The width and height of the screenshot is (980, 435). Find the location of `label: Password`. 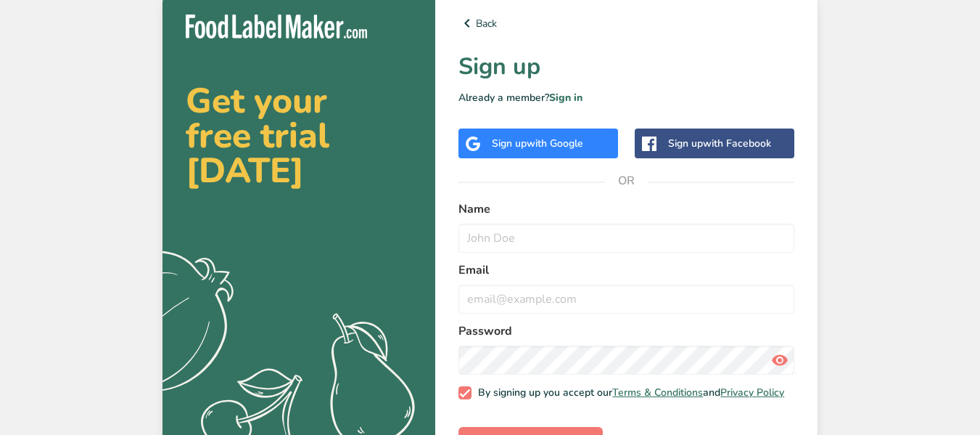

label: Password is located at coordinates (626, 331).